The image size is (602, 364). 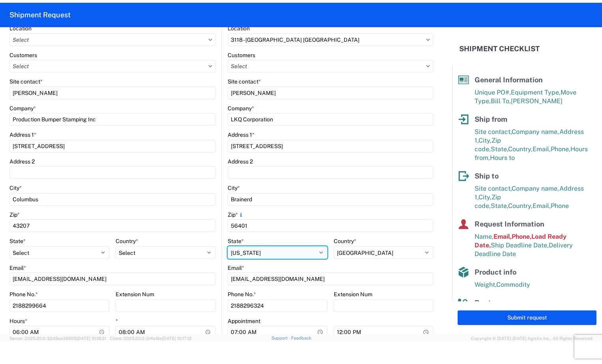 What do you see at coordinates (560, 206) in the screenshot?
I see `span: Phone` at bounding box center [560, 206].